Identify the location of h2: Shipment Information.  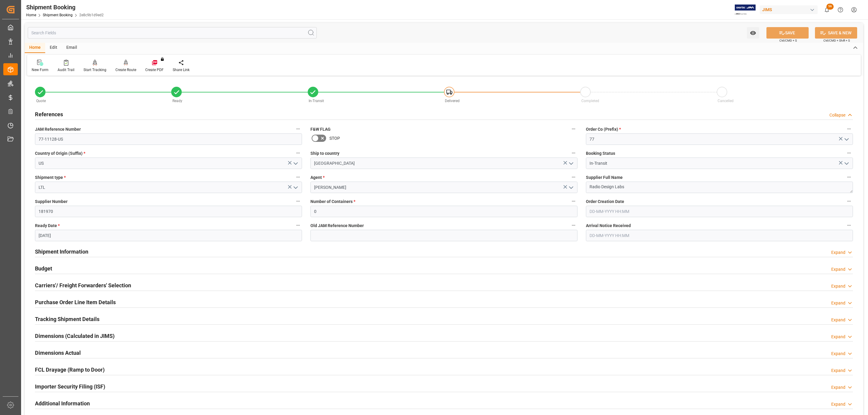
(61, 252).